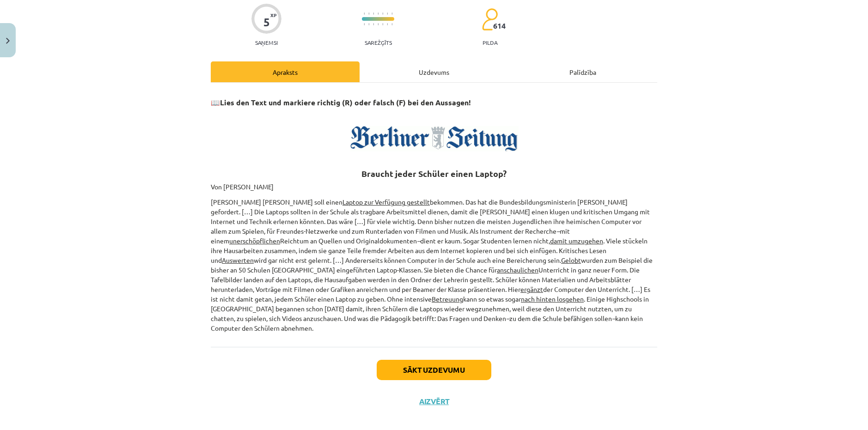 This screenshot has height=430, width=868. What do you see at coordinates (553, 299) in the screenshot?
I see `u: nach hinten losgehen` at bounding box center [553, 299].